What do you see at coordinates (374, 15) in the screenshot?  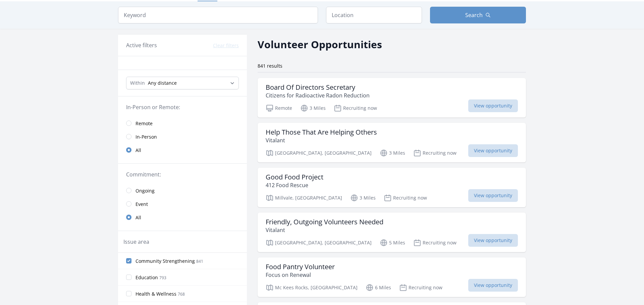 I see `input: Location` at bounding box center [374, 15].